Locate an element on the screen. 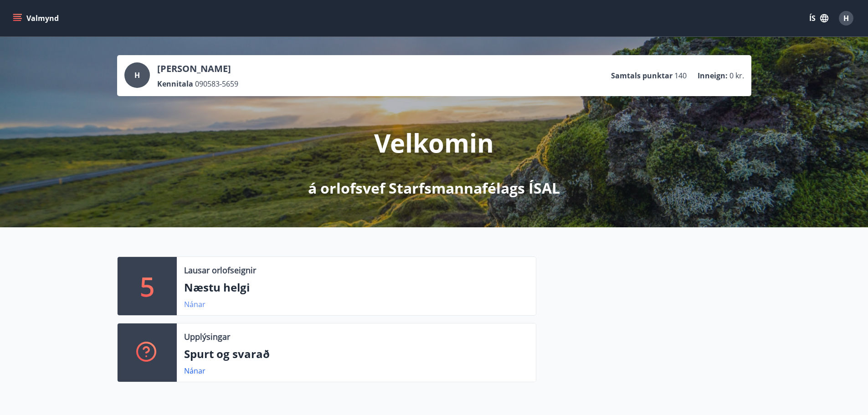 The height and width of the screenshot is (415, 868). button: H is located at coordinates (847, 18).